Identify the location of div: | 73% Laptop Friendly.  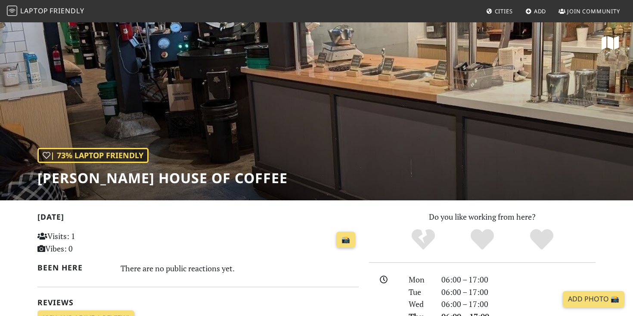
(93, 155).